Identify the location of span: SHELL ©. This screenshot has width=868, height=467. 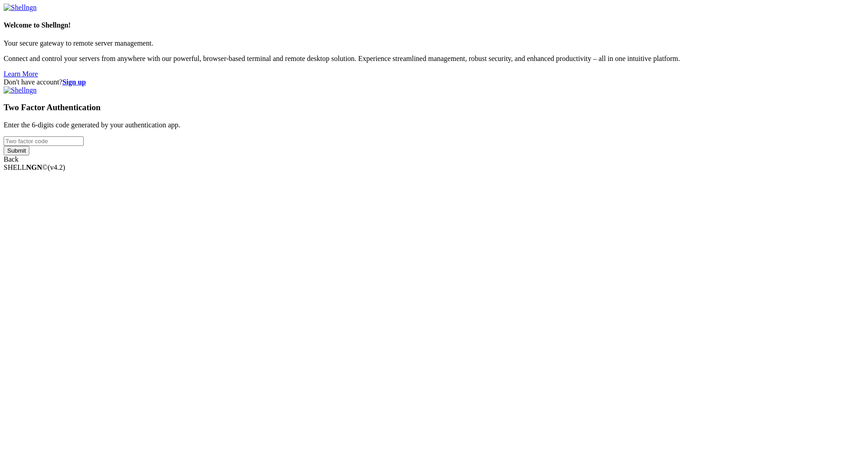
(35, 167).